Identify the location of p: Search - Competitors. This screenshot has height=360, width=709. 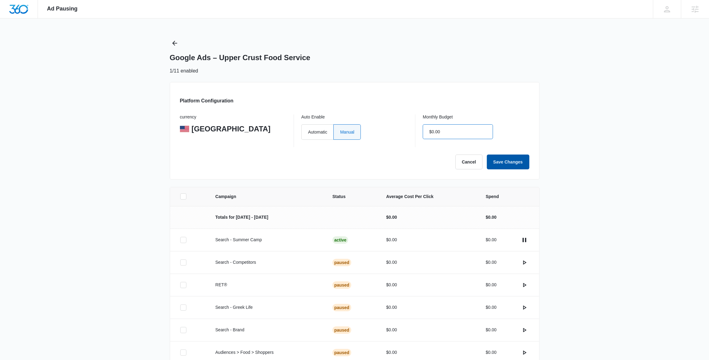
(267, 262).